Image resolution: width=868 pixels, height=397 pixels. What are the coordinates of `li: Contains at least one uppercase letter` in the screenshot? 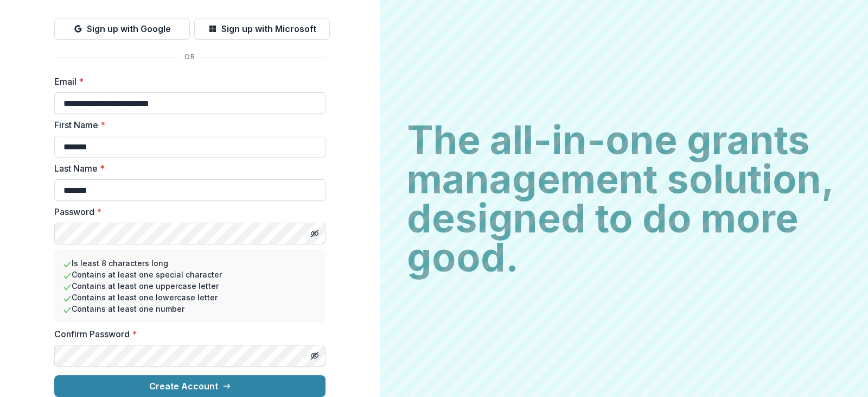 It's located at (190, 286).